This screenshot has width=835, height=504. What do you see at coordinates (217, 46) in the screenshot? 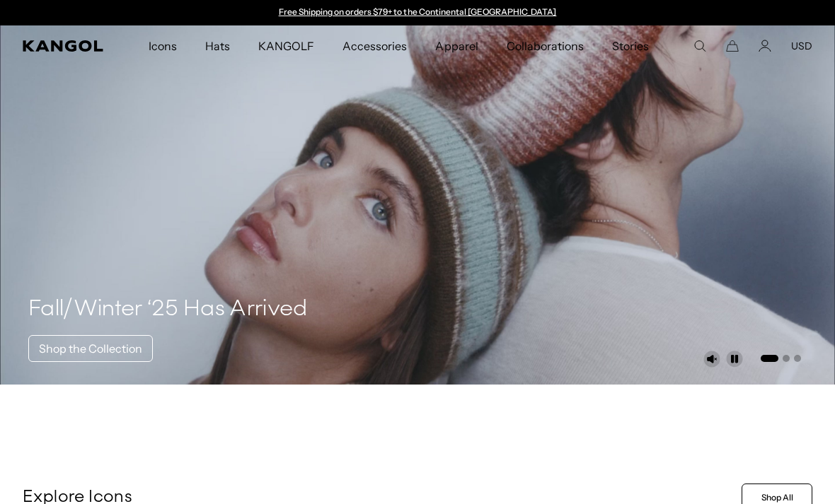
I see `span: Hats` at bounding box center [217, 46].